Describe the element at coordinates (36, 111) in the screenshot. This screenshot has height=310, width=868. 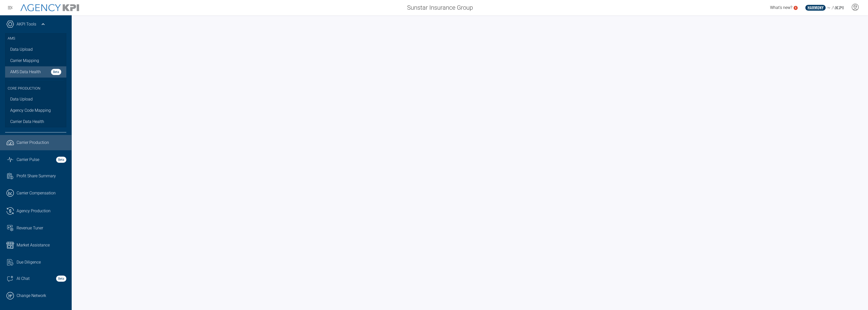
I see `a: Agency Code Mapping` at that location.